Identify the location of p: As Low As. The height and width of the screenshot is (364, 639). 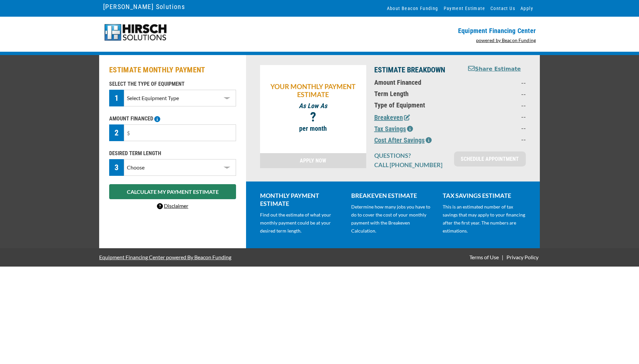
(313, 106).